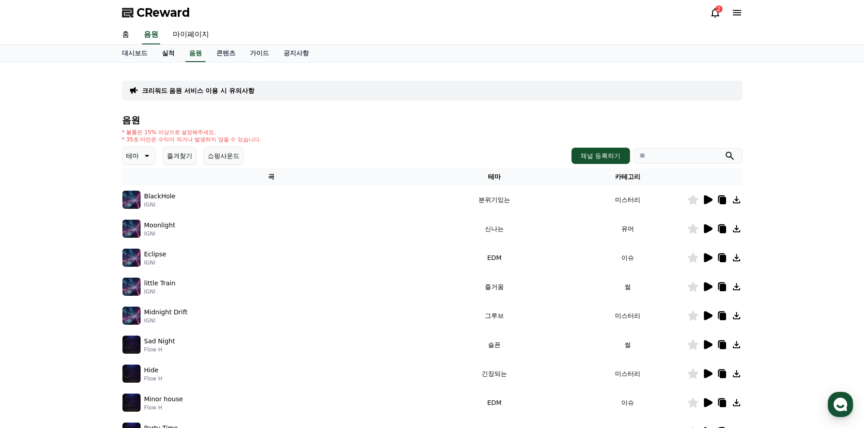 This screenshot has width=864, height=428. I want to click on td: 그루브, so click(494, 316).